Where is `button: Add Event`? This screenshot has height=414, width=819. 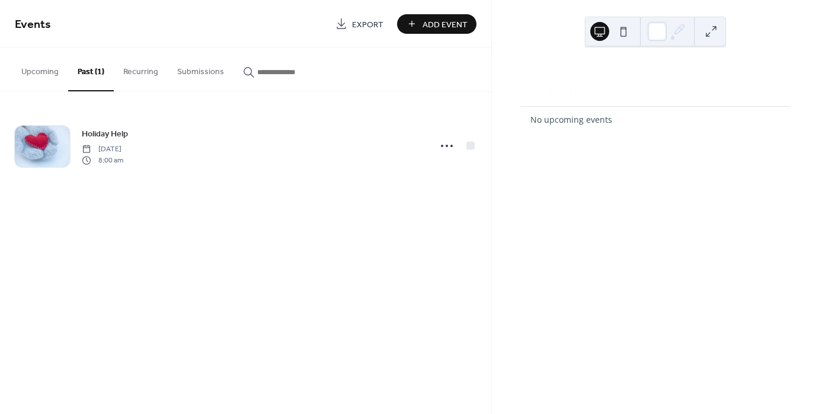
button: Add Event is located at coordinates (437, 24).